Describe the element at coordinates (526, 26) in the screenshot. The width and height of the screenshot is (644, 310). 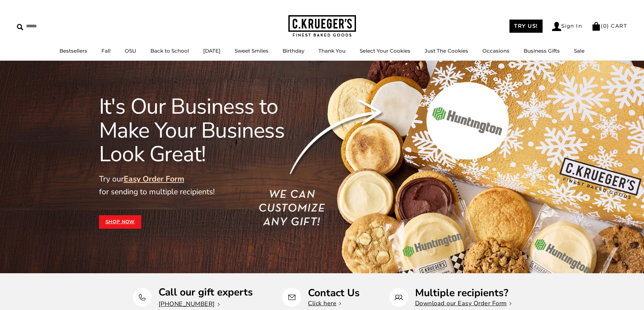
I see `a: TRY US!` at that location.